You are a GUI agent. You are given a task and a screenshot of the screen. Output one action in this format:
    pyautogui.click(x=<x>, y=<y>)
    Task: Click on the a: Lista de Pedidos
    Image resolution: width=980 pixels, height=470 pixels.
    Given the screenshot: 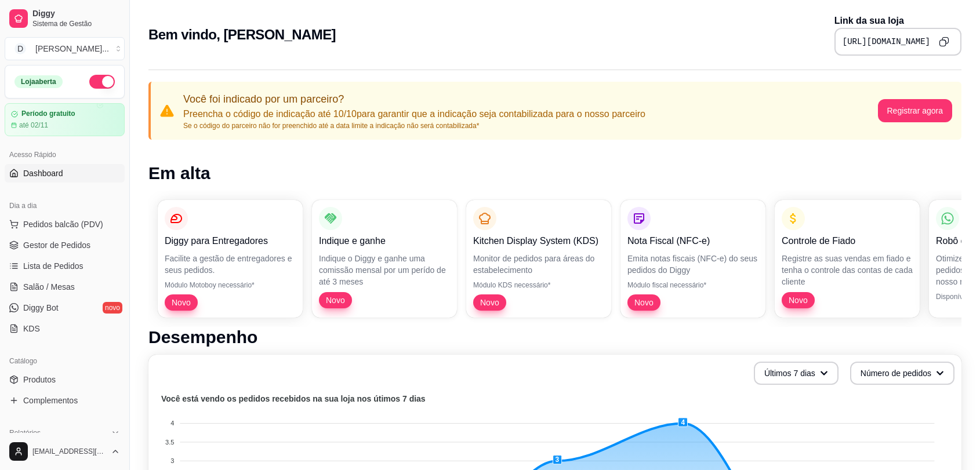 What is the action you would take?
    pyautogui.click(x=64, y=266)
    